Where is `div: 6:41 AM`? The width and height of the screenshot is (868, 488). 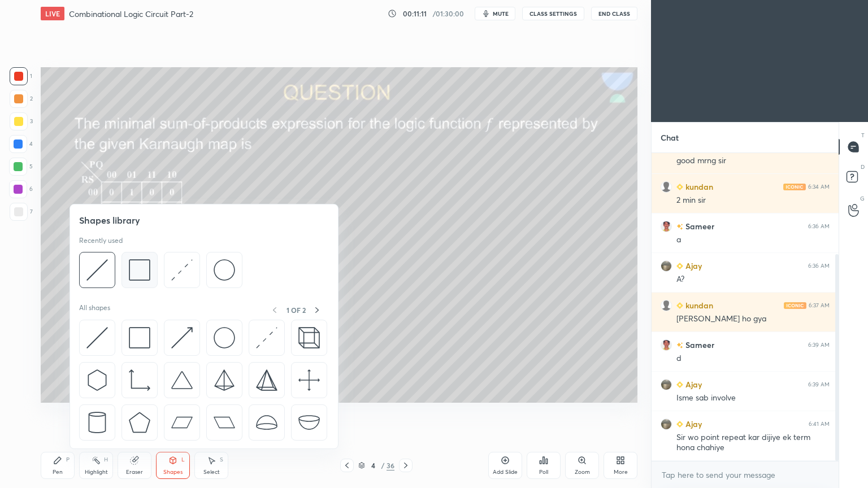
div: 6:41 AM is located at coordinates (819, 424).